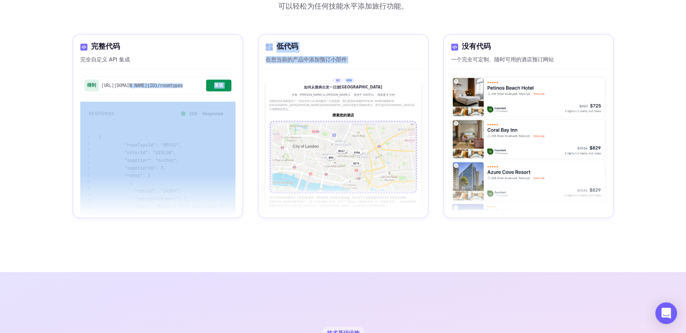  What do you see at coordinates (219, 85) in the screenshot?
I see `font: 发送` at bounding box center [219, 85].